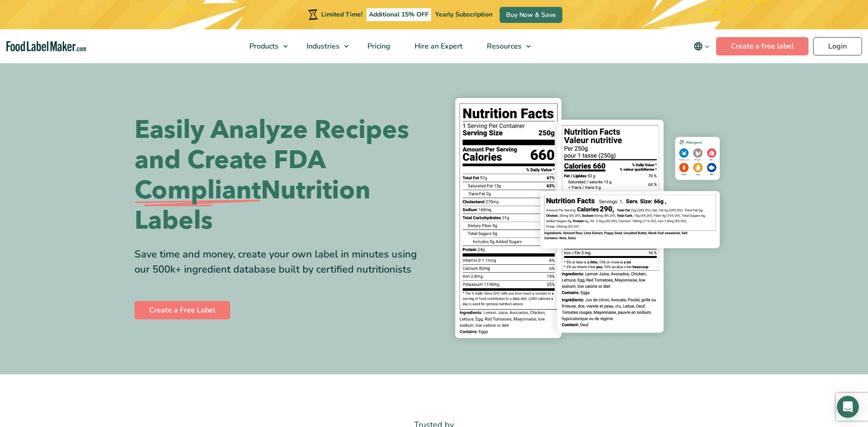  What do you see at coordinates (531, 15) in the screenshot?
I see `a: Buy Now & Save` at bounding box center [531, 15].